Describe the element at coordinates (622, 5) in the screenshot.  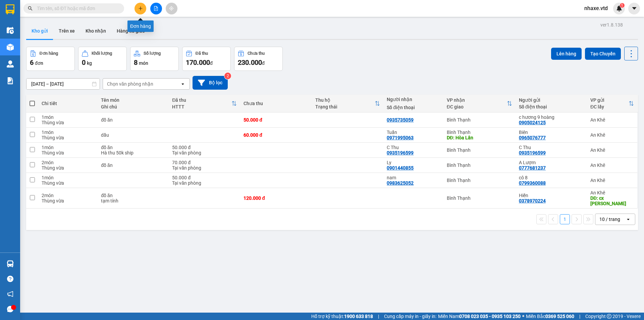
I see `span: 1` at that location.